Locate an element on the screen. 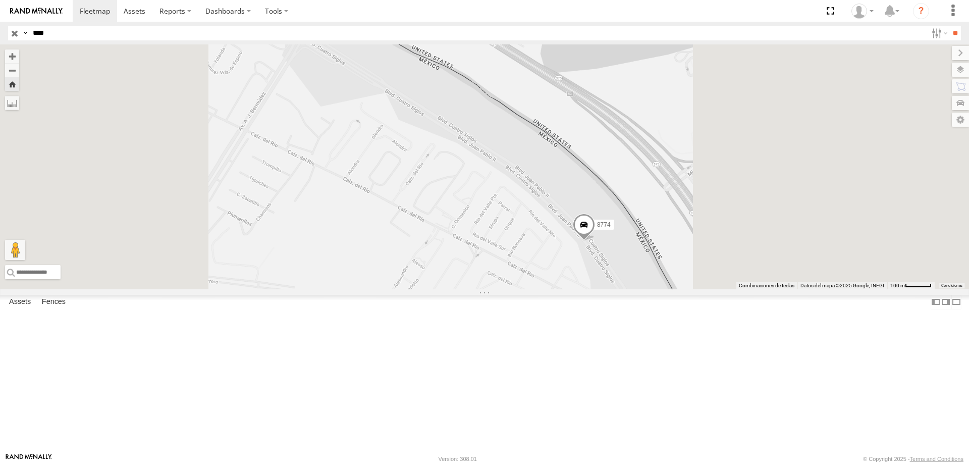  a: Terms and Conditions is located at coordinates (936, 459).